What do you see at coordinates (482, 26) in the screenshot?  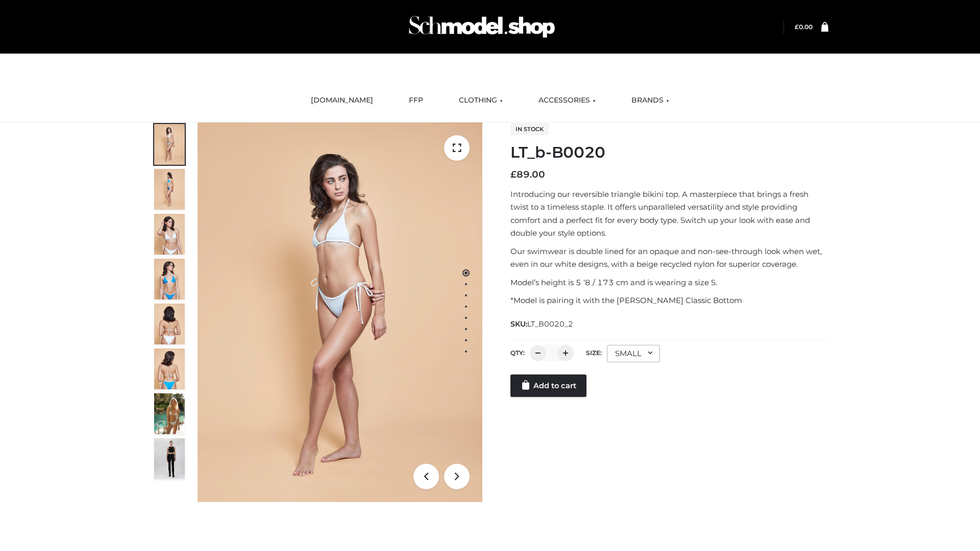 I see `a: Schmodel Admin 964` at bounding box center [482, 26].